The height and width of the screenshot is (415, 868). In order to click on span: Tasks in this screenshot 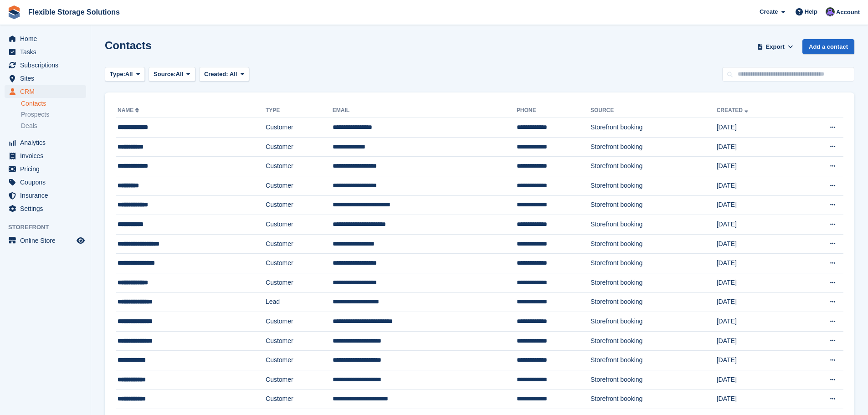, I will do `click(48, 52)`.